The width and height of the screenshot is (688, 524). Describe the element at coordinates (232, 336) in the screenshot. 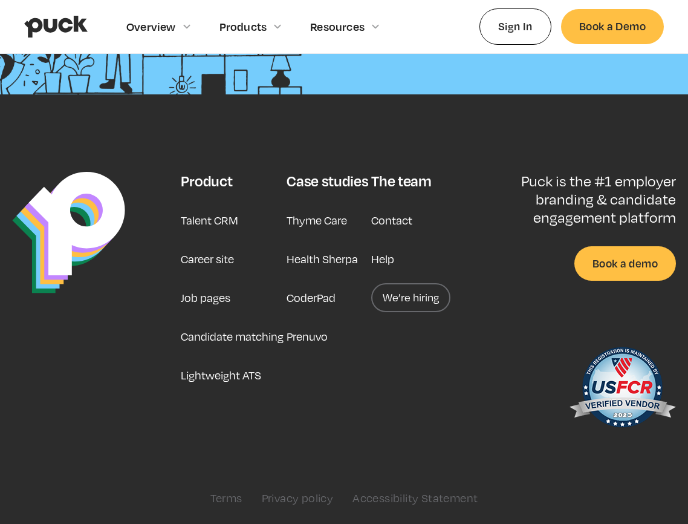

I see `a: Candidate matching` at that location.